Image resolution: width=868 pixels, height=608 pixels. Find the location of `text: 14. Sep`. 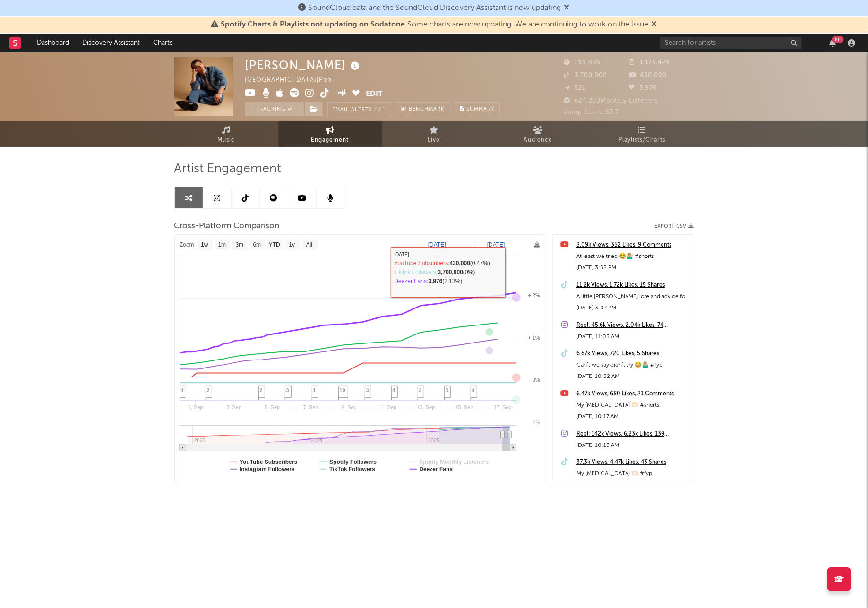

text: 14. Sep is located at coordinates (445, 407).